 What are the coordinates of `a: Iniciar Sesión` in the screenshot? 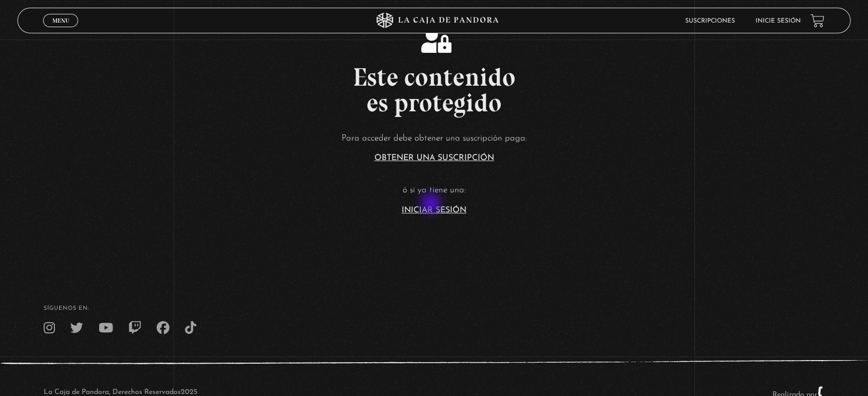 It's located at (434, 211).